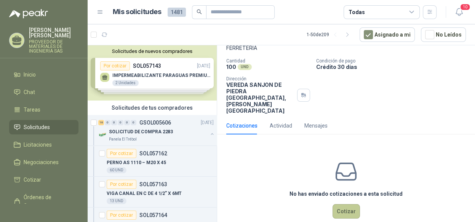  Describe the element at coordinates (117, 170) in the screenshot. I see `div: 60 UND` at that location.